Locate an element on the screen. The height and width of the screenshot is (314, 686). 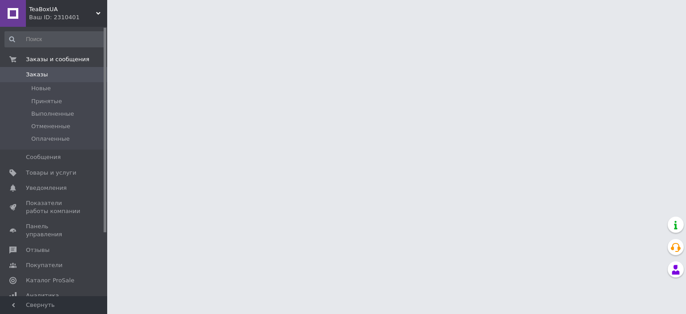
span: Показатели работы компании is located at coordinates (54, 207).